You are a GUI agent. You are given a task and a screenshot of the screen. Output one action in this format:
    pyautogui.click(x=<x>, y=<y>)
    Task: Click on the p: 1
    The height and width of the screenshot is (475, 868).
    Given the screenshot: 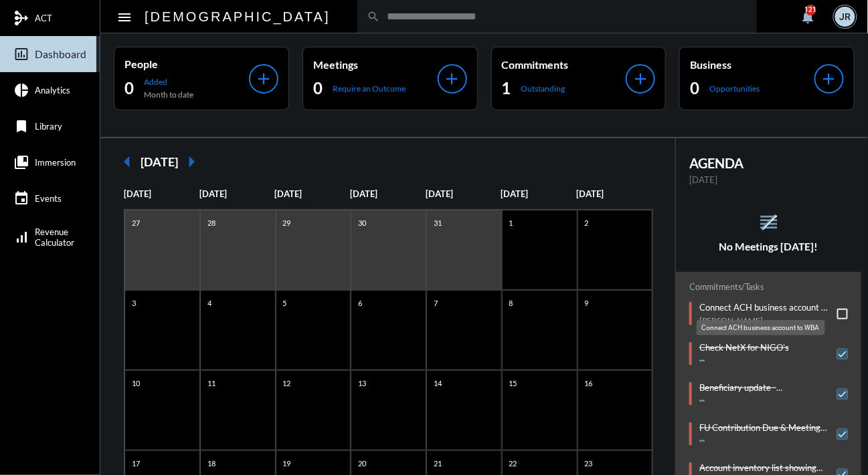 What is the action you would take?
    pyautogui.click(x=511, y=223)
    